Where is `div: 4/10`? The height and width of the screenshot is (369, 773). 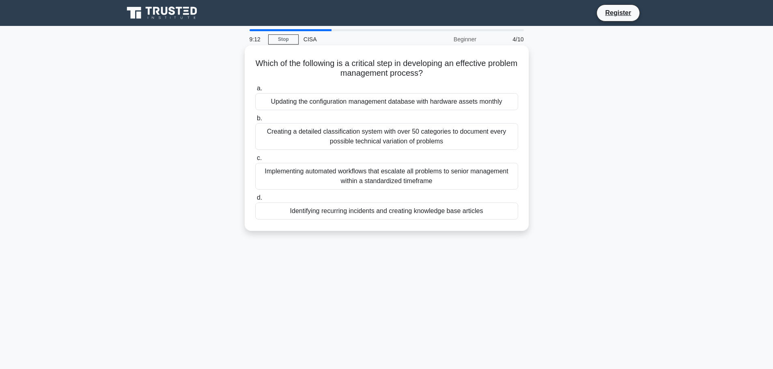 div: 4/10 is located at coordinates (505, 39).